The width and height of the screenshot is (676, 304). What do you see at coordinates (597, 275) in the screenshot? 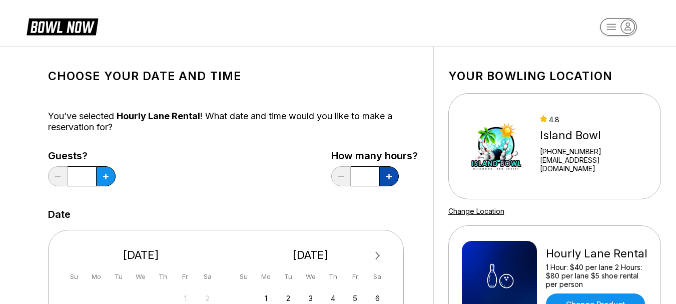
I see `div: 1 Hour: $40 per lane 2 Hours: $80 per lane $5 shoe rental per person` at bounding box center [597, 275].